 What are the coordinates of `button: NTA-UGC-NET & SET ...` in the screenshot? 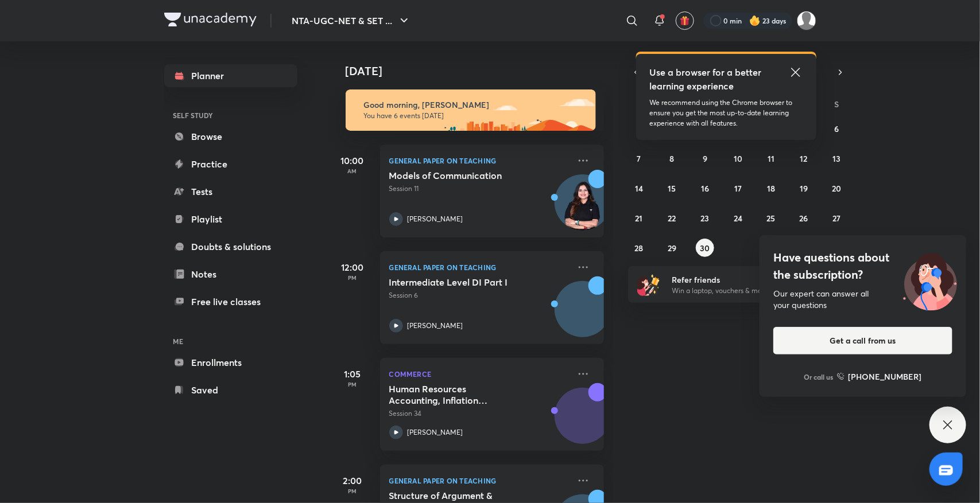 It's located at (351, 21).